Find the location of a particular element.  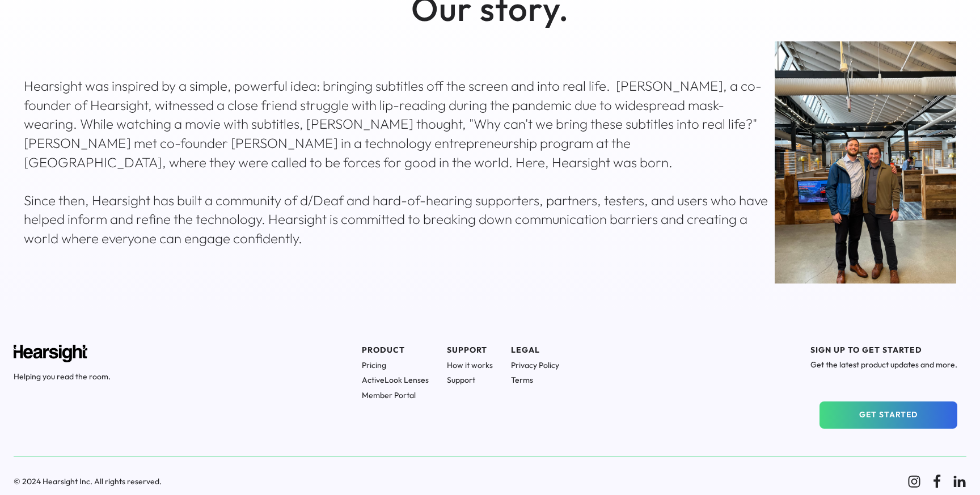

h1: How it works is located at coordinates (469, 366).